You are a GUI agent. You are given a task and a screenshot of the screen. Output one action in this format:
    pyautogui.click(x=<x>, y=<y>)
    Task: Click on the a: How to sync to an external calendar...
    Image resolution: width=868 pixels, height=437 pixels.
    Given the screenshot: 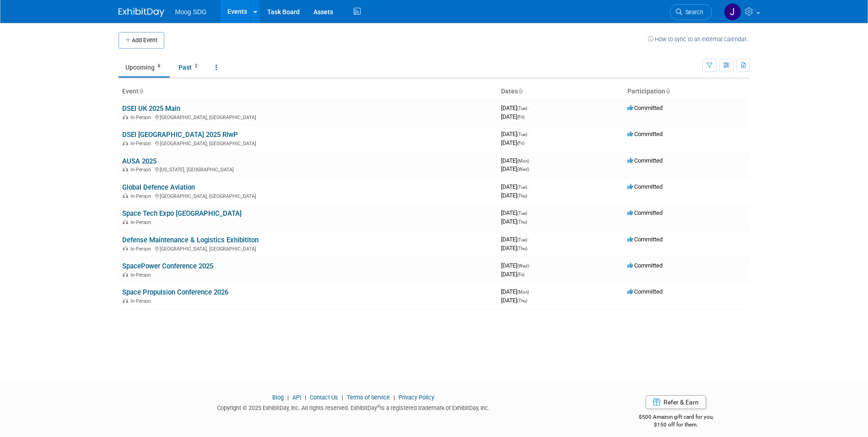 What is the action you would take?
    pyautogui.click(x=699, y=39)
    